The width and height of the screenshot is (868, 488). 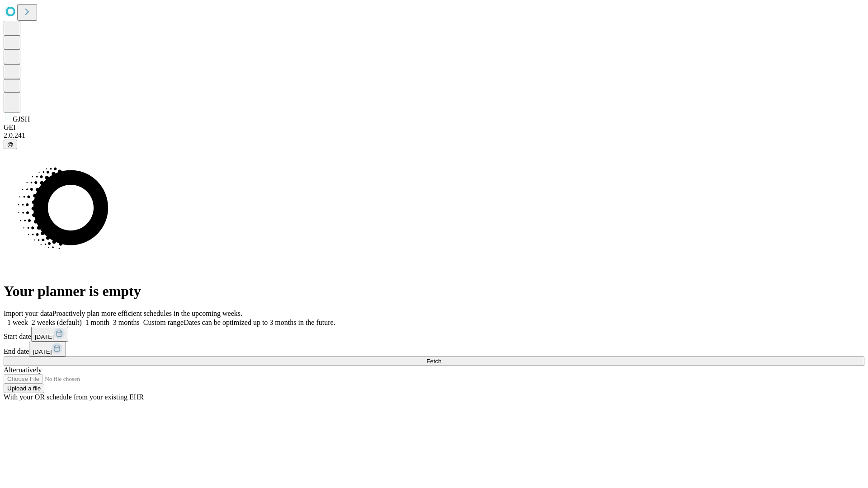 What do you see at coordinates (148, 313) in the screenshot?
I see `span: Proactively plan more efficient schedules in the upcoming weeks.` at bounding box center [148, 313].